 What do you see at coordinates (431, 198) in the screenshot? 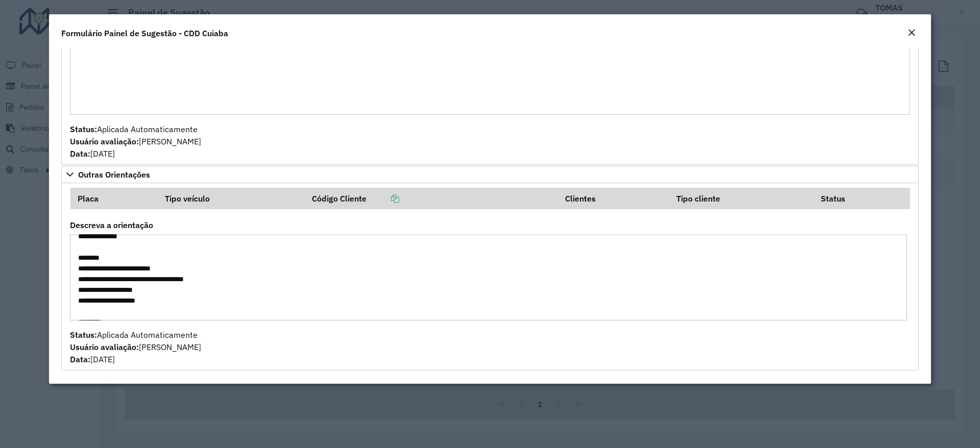
I see `th: Código Cliente` at bounding box center [431, 198].